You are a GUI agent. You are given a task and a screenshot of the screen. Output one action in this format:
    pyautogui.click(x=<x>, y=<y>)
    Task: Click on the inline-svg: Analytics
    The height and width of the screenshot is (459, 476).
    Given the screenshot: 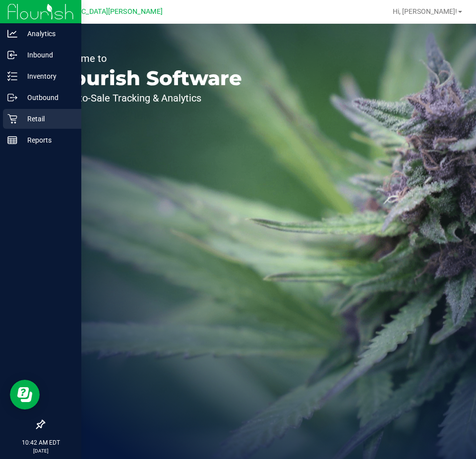 What is the action you would take?
    pyautogui.click(x=12, y=34)
    